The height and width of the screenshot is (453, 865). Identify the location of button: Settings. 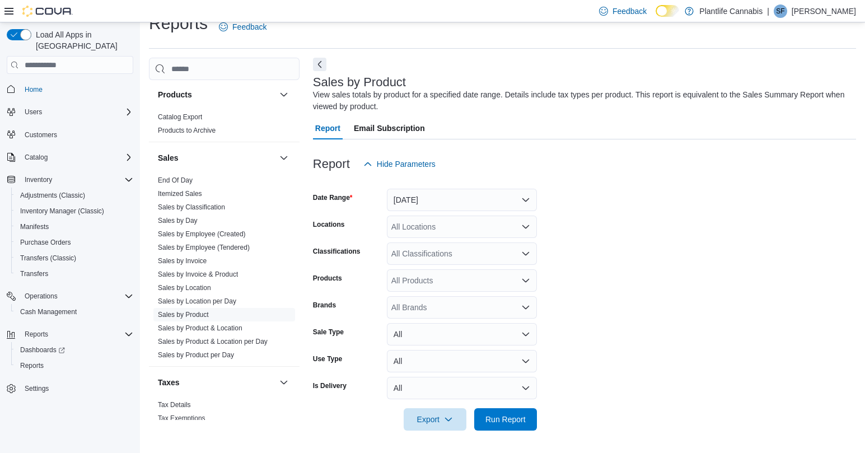
(70, 388).